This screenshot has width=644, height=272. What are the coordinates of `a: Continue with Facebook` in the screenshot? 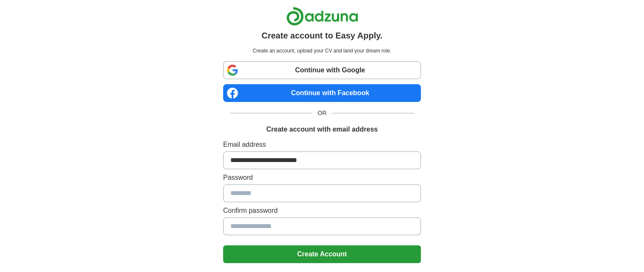 It's located at (322, 93).